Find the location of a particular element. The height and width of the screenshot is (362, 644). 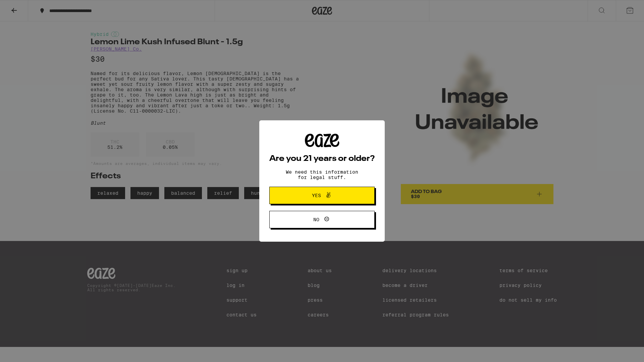

span: No is located at coordinates (316, 219).